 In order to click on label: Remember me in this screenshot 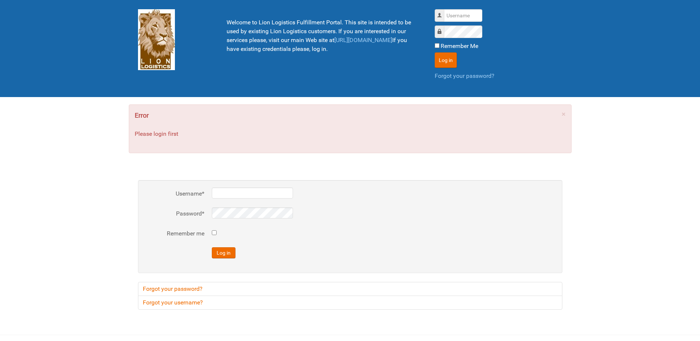, I will do `click(175, 233)`.